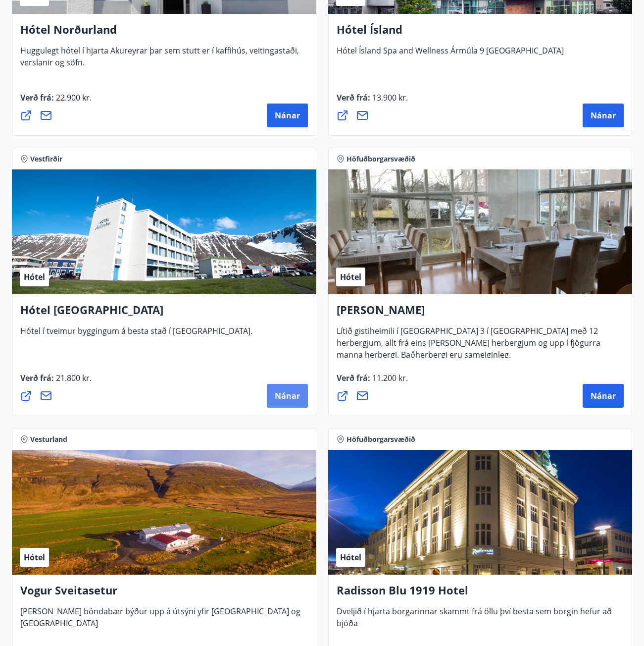  Describe the element at coordinates (389, 378) in the screenshot. I see `span: 11.200 kr.` at that location.